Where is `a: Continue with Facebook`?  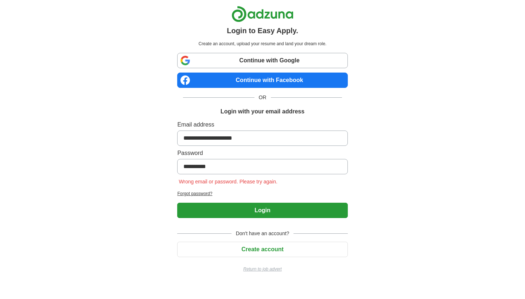 a: Continue with Facebook is located at coordinates (262, 80).